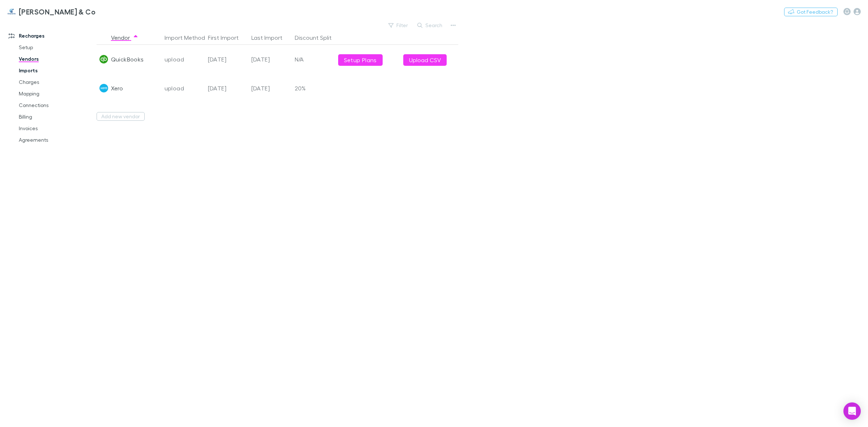  What do you see at coordinates (228, 38) in the screenshot?
I see `button: First Import` at bounding box center [228, 38].